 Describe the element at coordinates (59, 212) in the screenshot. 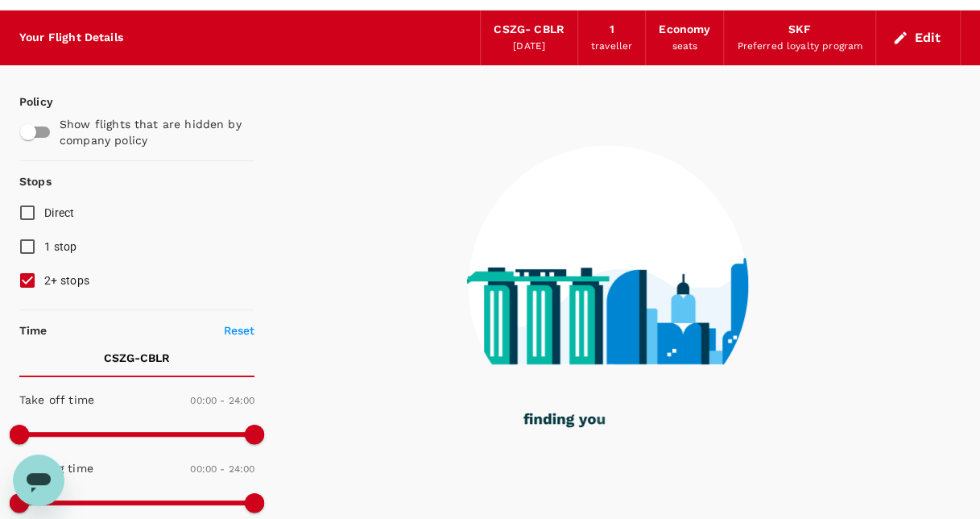

I see `span: Direct` at that location.